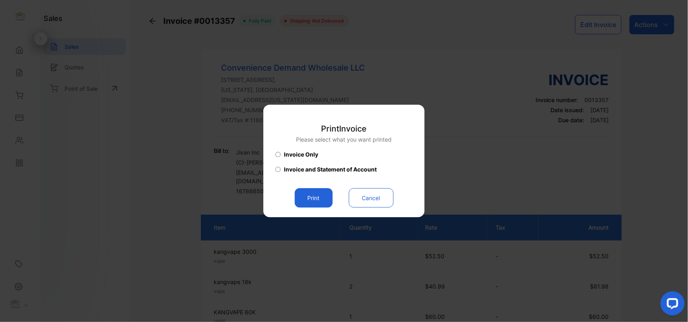  What do you see at coordinates (314, 198) in the screenshot?
I see `button: Print` at bounding box center [314, 198].